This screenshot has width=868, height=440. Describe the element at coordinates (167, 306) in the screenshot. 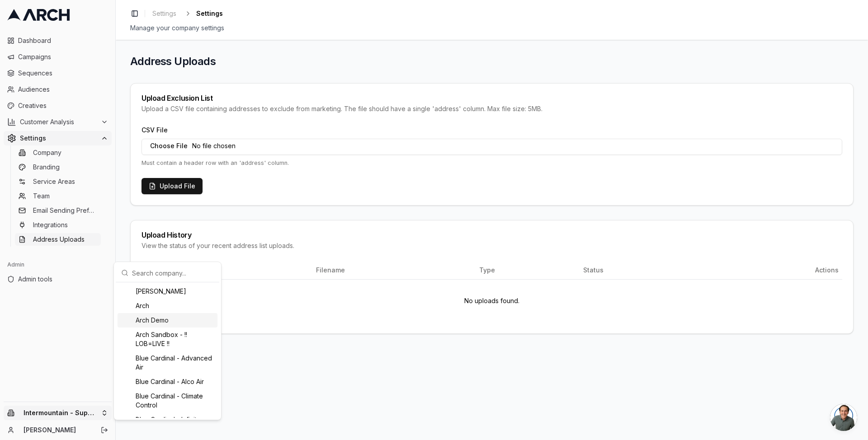

I see `div: Arch` at that location.